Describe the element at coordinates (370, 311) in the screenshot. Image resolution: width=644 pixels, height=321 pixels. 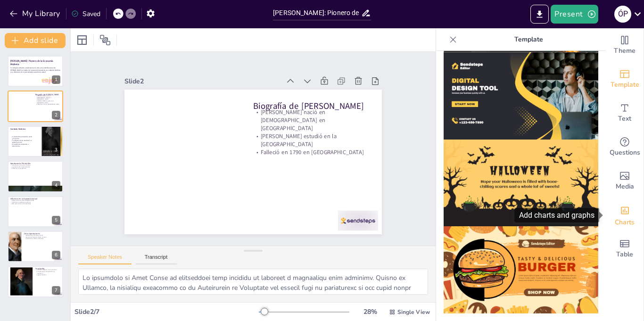
I see `div: 28 %` at that location.